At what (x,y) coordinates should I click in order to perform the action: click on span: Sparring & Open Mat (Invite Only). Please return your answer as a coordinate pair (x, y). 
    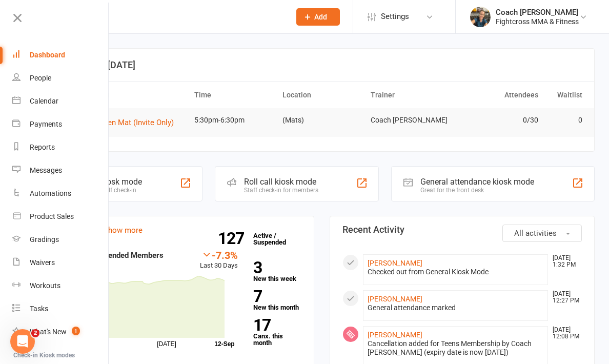
    Looking at the image, I should click on (117, 122).